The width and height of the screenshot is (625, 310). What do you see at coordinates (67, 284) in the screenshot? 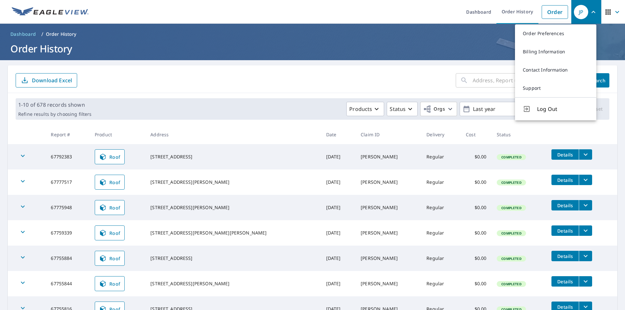
I see `td: 67755844` at bounding box center [67, 284].